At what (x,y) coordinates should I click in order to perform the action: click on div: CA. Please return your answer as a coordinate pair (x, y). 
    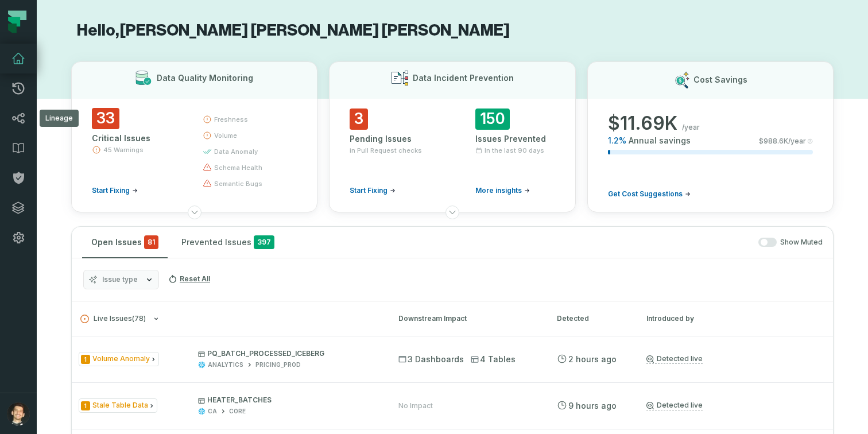
    Looking at the image, I should click on (213, 411).